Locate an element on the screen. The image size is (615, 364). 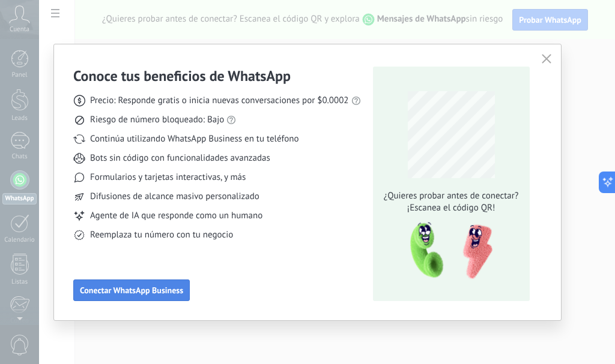
span: Continúa utilizando WhatsApp Business en tu teléfono is located at coordinates (194, 139).